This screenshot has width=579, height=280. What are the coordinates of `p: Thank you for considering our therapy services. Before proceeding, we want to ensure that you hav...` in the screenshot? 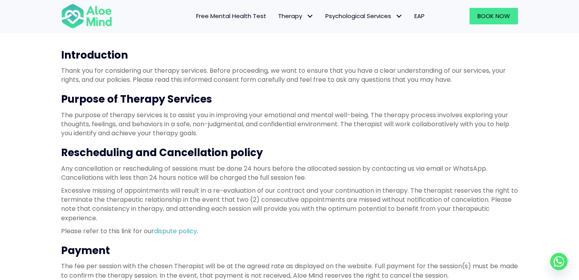 It's located at (289, 75).